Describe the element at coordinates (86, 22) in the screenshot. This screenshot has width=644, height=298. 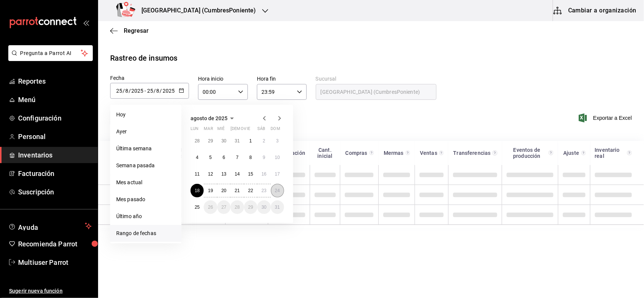
I see `button: open_drawer_menu` at that location.